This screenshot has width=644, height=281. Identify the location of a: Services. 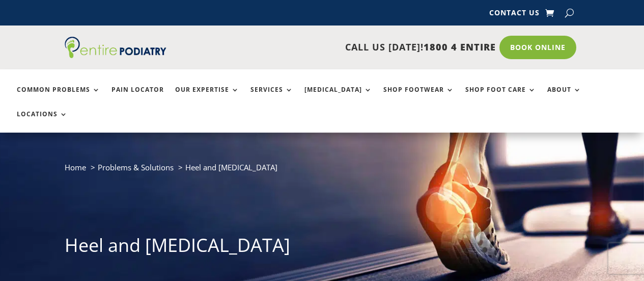
(272, 97).